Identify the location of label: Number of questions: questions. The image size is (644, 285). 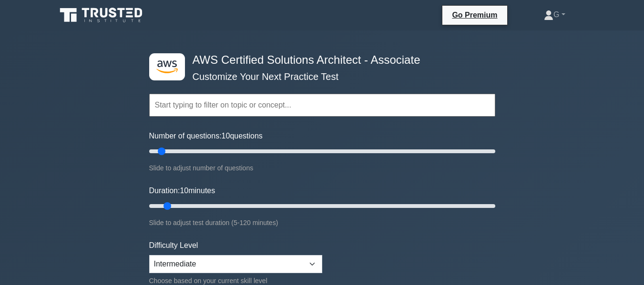
(206, 136).